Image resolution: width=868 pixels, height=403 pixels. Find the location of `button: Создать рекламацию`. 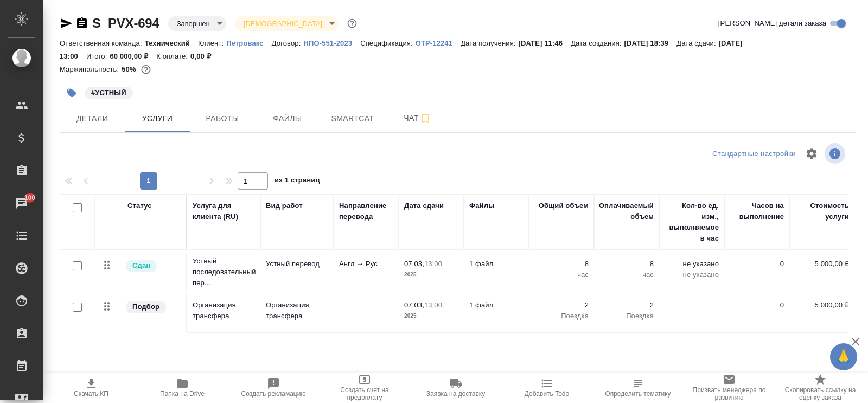

button: Создать рекламацию is located at coordinates (274, 387).